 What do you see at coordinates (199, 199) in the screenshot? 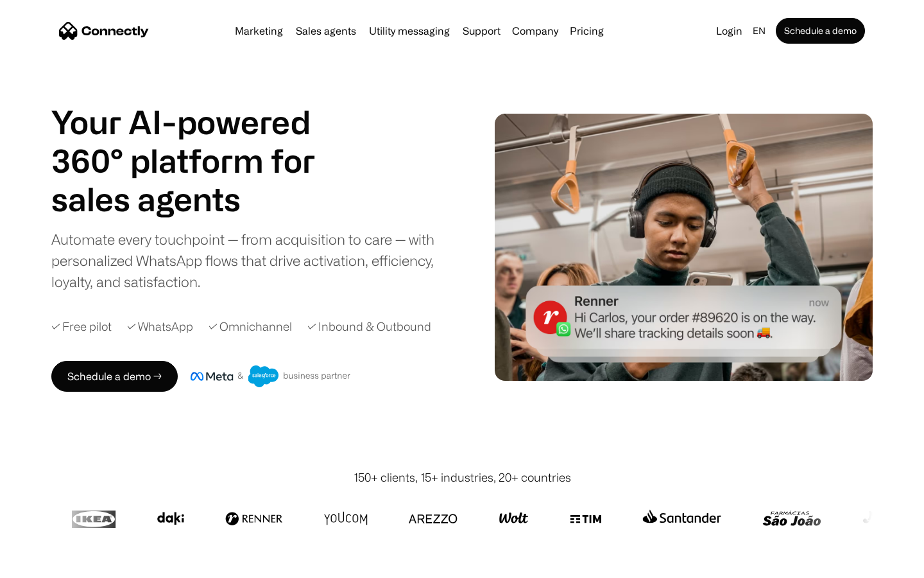
I see `h1: sales agents` at bounding box center [199, 199].